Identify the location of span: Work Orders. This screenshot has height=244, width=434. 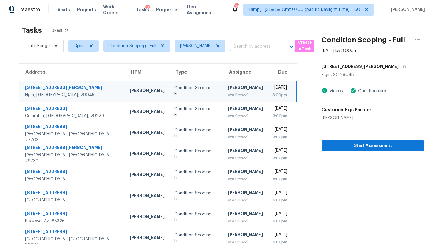
(116, 10).